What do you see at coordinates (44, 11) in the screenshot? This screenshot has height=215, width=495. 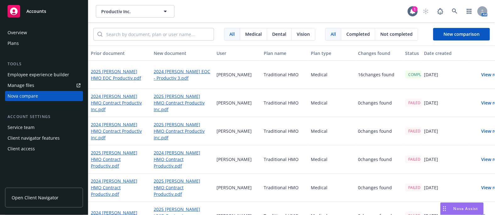 I see `a: Accounts` at bounding box center [44, 11].